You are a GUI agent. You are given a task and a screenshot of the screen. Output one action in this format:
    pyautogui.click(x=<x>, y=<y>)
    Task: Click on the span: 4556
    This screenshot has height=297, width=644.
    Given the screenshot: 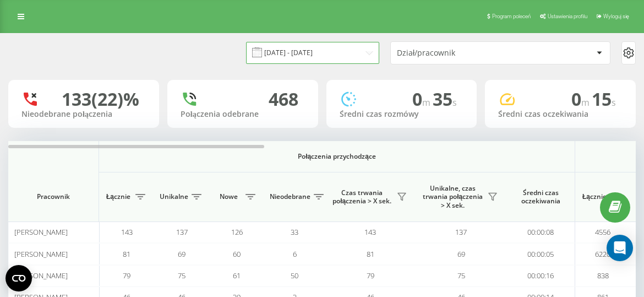 What is the action you would take?
    pyautogui.click(x=603, y=232)
    